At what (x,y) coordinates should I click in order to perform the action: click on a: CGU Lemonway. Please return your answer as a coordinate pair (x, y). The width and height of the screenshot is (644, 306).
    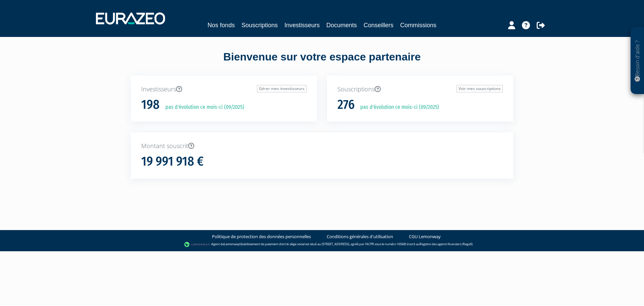
    Looking at the image, I should click on (425, 237).